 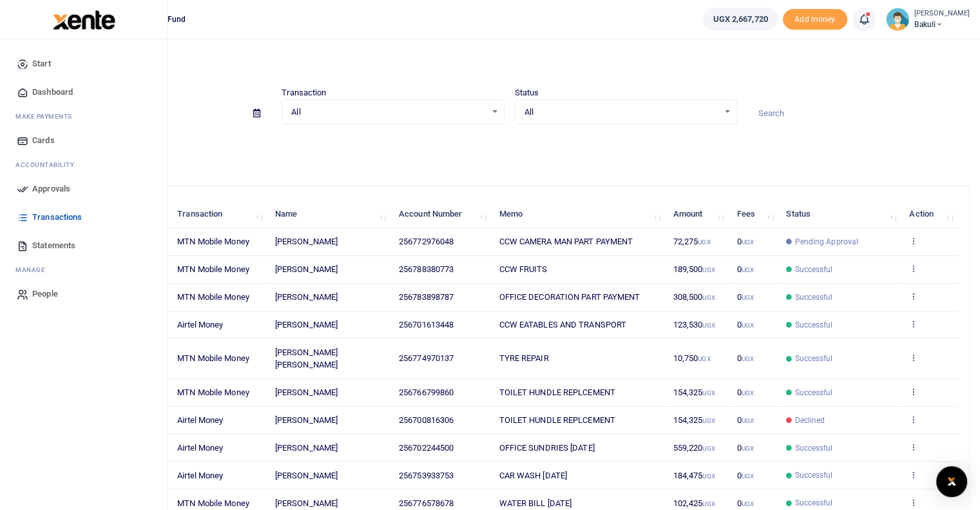 What do you see at coordinates (694, 503) in the screenshot?
I see `span: 102,425` at bounding box center [694, 503].